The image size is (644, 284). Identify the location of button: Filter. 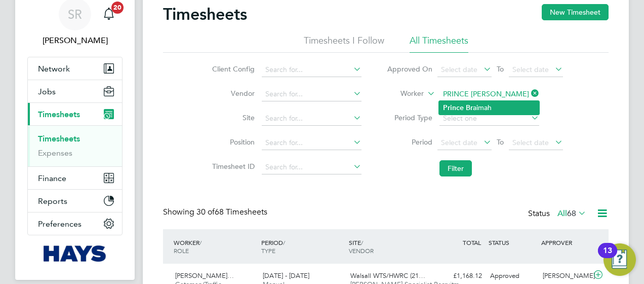
(456, 168).